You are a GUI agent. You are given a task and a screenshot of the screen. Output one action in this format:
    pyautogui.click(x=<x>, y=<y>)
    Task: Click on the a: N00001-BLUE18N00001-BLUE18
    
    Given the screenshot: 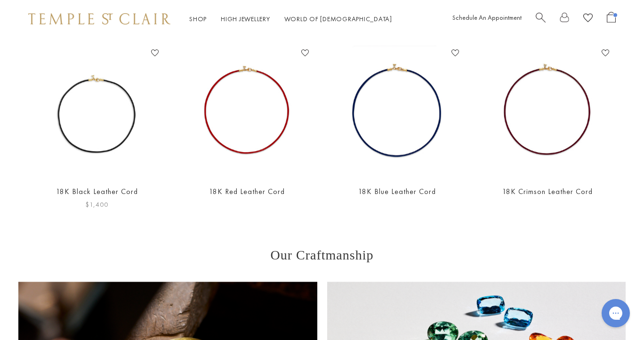 What is the action you would take?
    pyautogui.click(x=397, y=111)
    